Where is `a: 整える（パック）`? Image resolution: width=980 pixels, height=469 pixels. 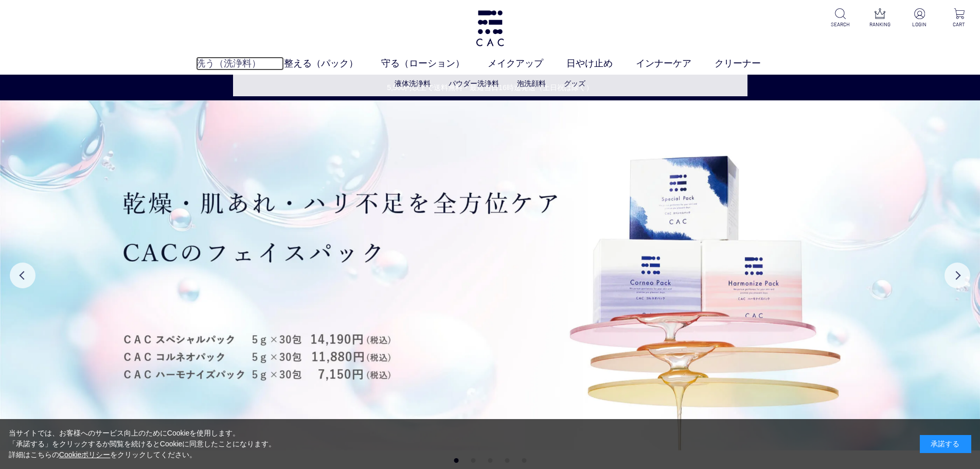 a: 整える（パック） is located at coordinates (333, 63).